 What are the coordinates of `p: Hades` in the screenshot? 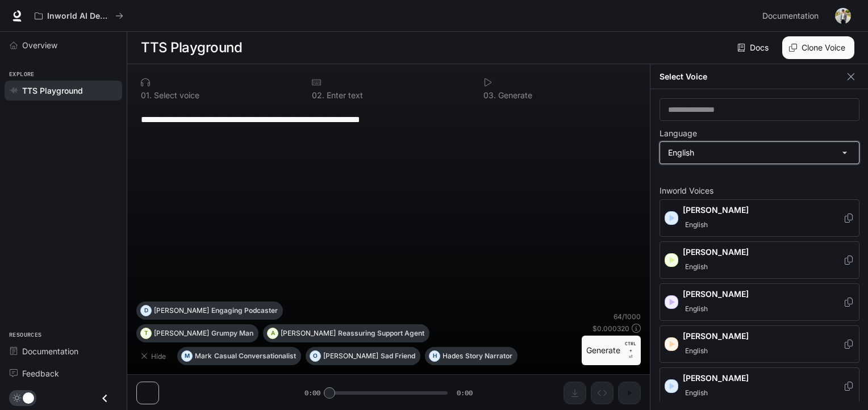 It's located at (453, 357).